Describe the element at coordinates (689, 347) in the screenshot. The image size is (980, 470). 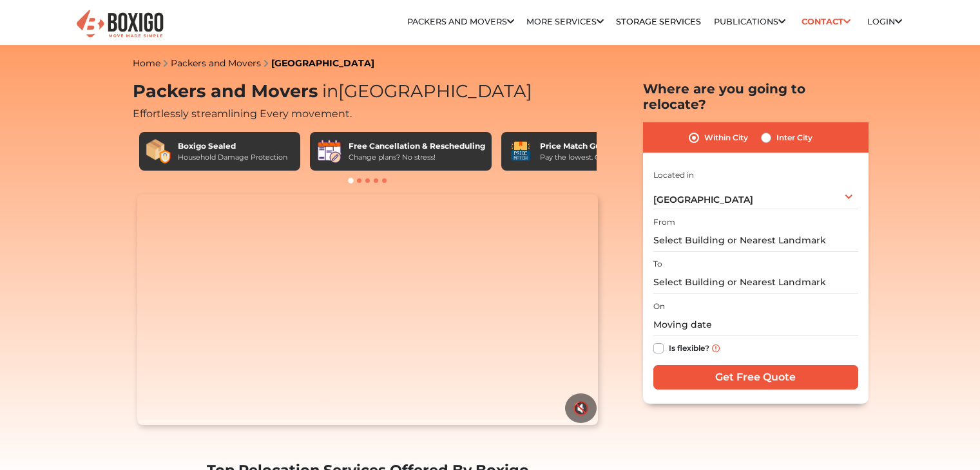
I see `label: Is flexible?` at that location.